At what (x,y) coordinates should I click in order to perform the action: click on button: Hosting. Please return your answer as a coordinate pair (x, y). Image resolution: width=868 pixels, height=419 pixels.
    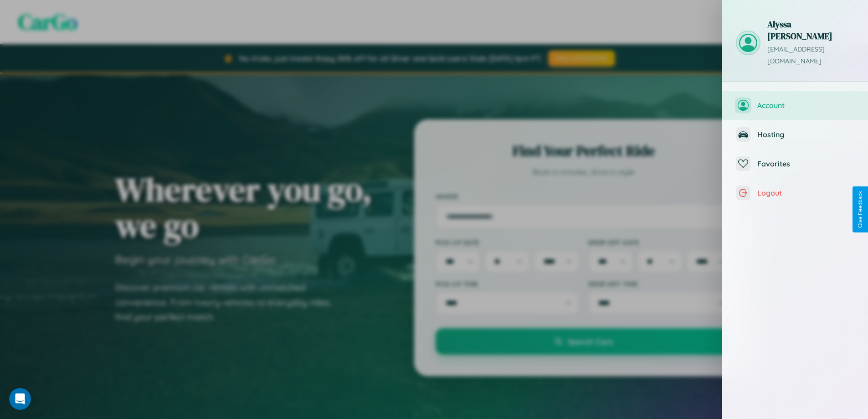
    Looking at the image, I should click on (795, 134).